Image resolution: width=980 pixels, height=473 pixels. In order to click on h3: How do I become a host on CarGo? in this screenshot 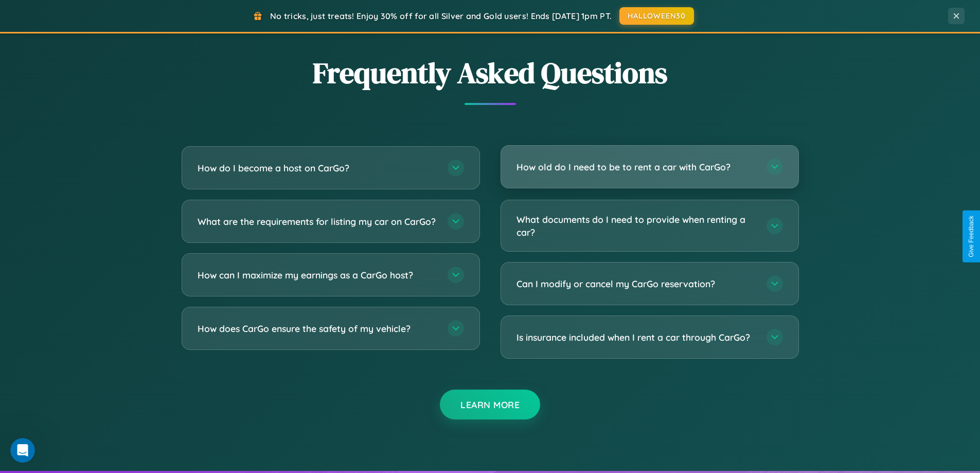, I will do `click(317, 168)`.